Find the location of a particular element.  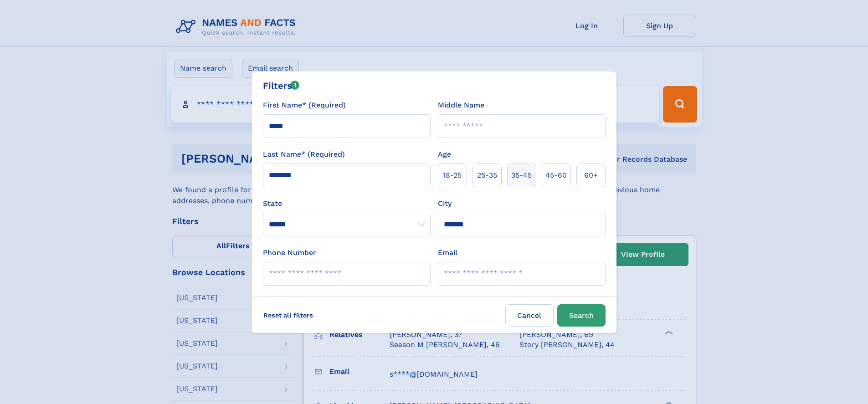

button: Search is located at coordinates (581, 316).